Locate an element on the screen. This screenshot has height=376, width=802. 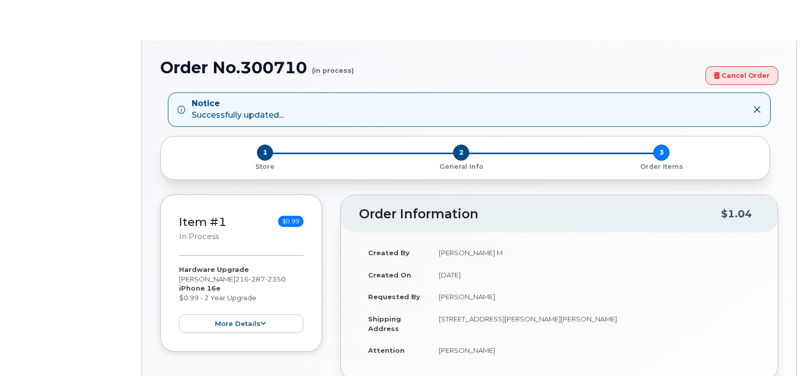
div: Successfully updated... is located at coordinates (238, 110).